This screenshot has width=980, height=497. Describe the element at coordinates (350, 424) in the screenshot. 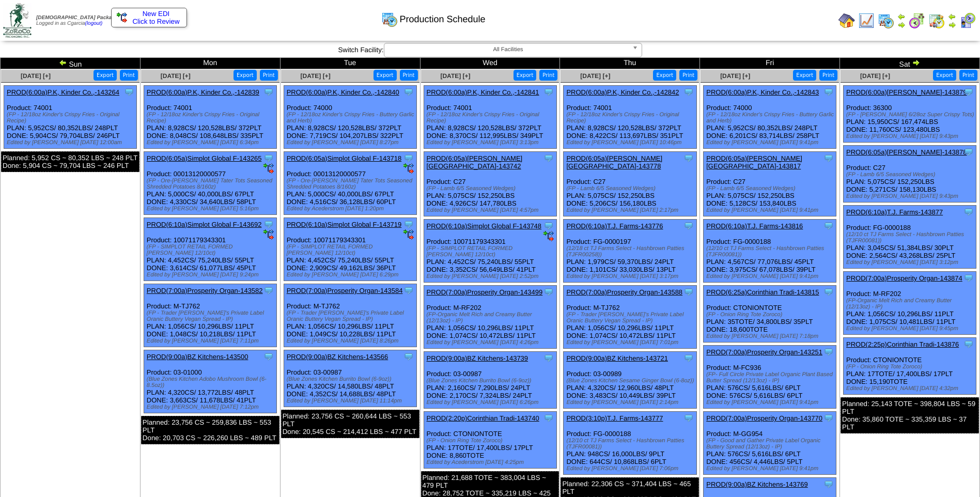

I see `div: Planned: 23,756 CS ~ 260,644 LBS ~ 553 PLT Done: 20,545 CS ~ 214,412 LBS ~ 477 PLT` at that location.